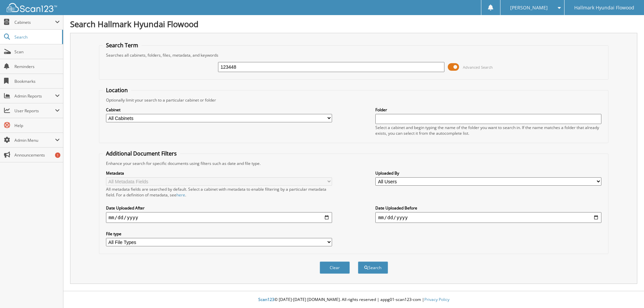  What do you see at coordinates (354, 163) in the screenshot?
I see `div: Enhance your search for specific documents using filters such as date and file type.` at bounding box center [354, 163].